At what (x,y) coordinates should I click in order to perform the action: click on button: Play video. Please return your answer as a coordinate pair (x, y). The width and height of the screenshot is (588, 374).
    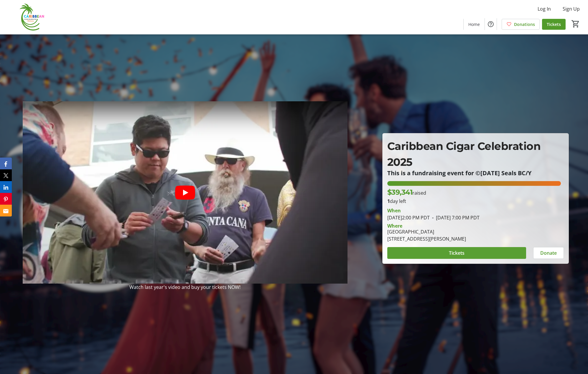
    Looking at the image, I should click on (185, 192).